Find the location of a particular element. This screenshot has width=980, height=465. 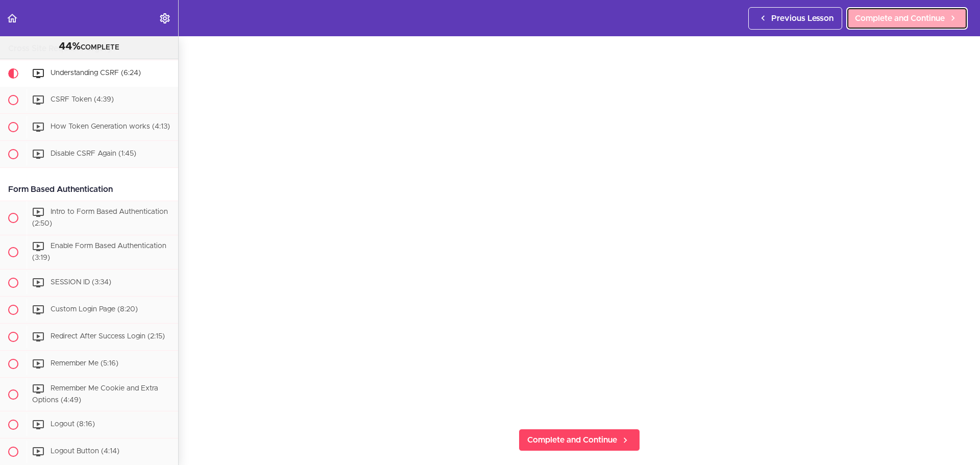

span: Disable CSRF Again (1:45) is located at coordinates (94, 154).